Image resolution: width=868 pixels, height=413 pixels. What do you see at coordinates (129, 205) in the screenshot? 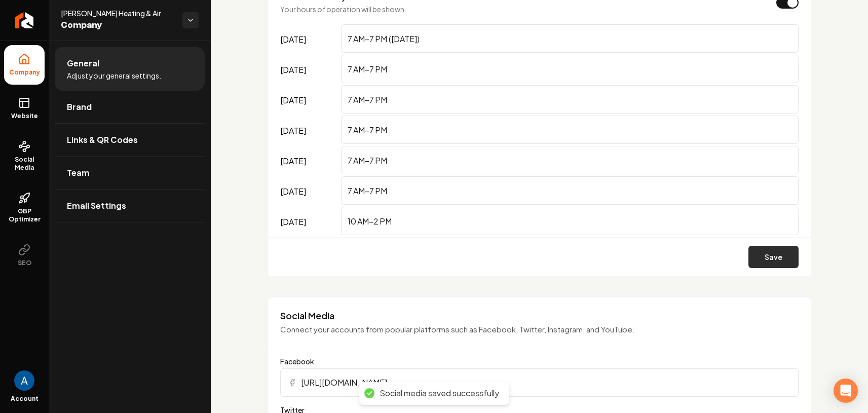
I see `a: Email Settings` at bounding box center [129, 205].